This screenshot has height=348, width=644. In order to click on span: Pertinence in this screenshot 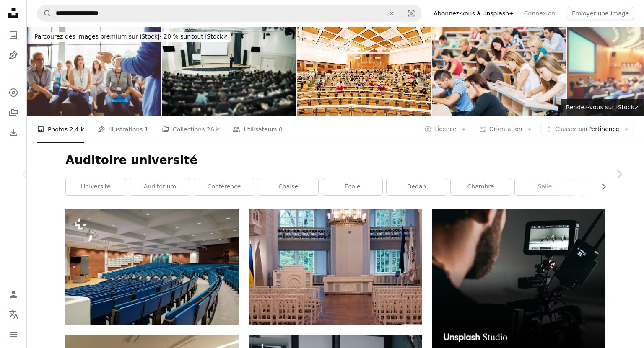, I will do `click(587, 129)`.